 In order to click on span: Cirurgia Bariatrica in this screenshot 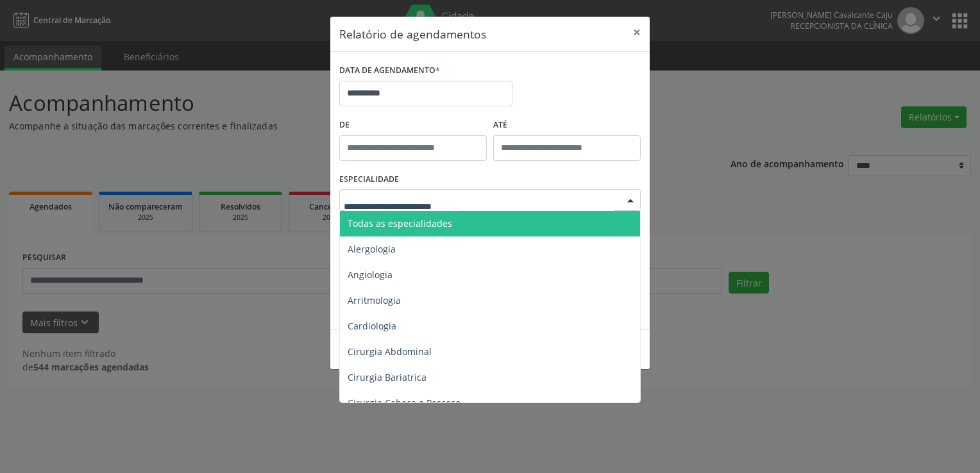, I will do `click(387, 377)`.